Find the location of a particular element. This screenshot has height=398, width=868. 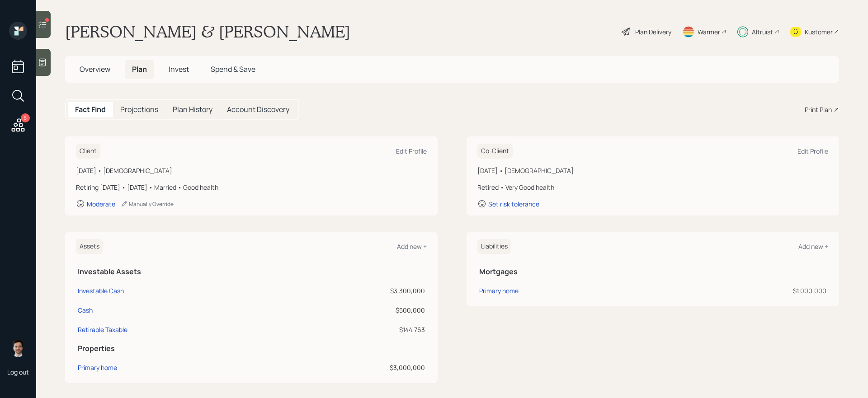

div: Log out is located at coordinates (18, 372).